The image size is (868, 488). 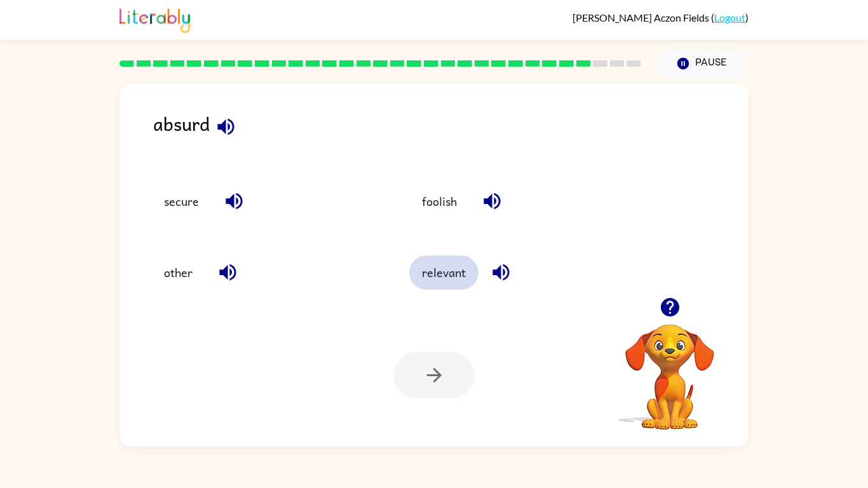 What do you see at coordinates (670, 368) in the screenshot?
I see `video: Your browser must support playing .mp4 files to use Literably. Please try using another browser.` at bounding box center [670, 368].